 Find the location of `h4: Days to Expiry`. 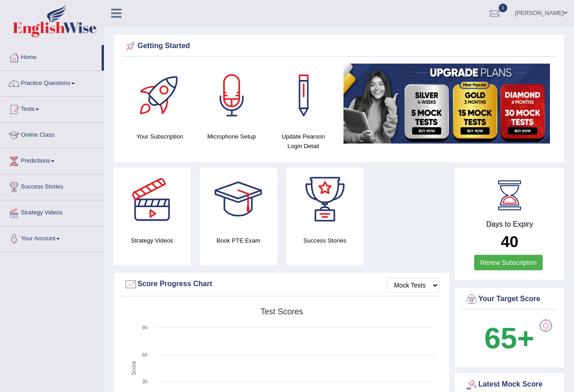

h4: Days to Expiry is located at coordinates (510, 224).